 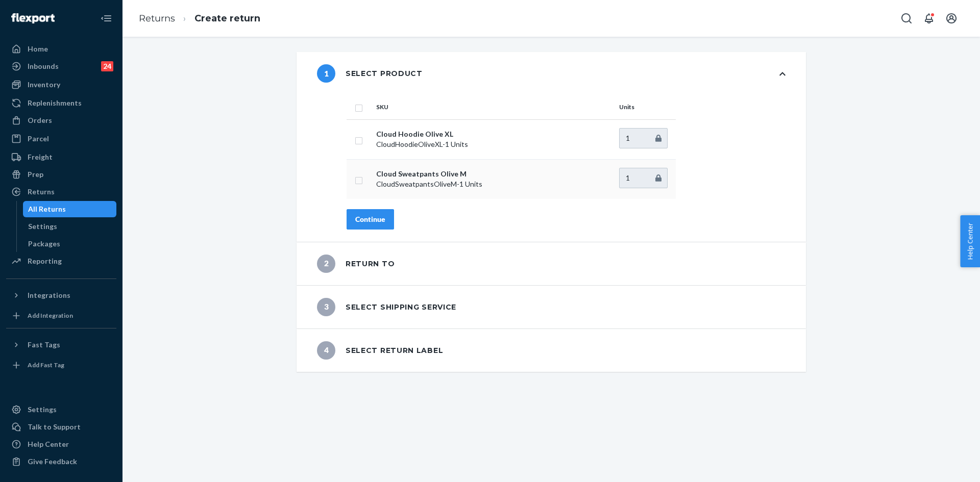 What do you see at coordinates (493, 174) in the screenshot?
I see `p: Cloud Sweatpants Olive M` at bounding box center [493, 174].